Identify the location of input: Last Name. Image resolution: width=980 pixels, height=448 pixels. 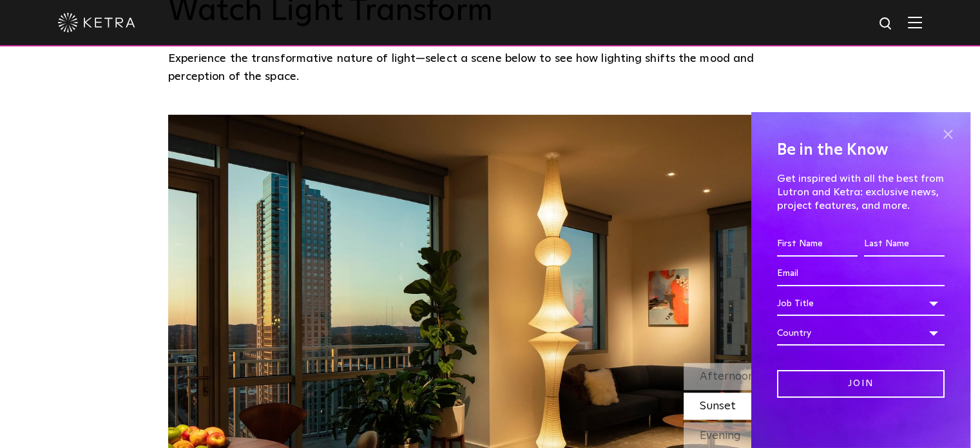
(904, 244).